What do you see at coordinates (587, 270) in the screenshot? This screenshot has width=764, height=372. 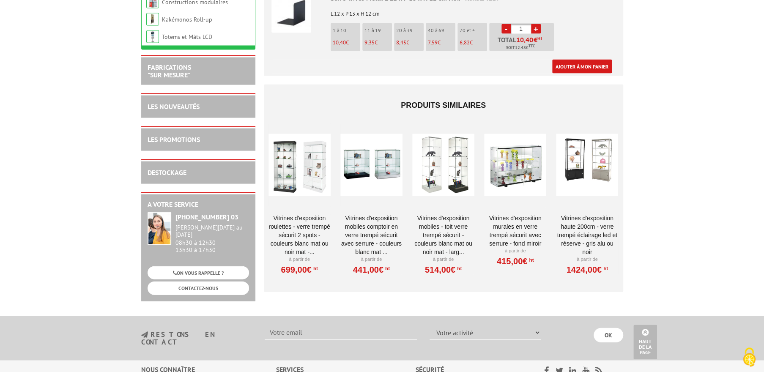 I see `a: 1424,00€HT` at bounding box center [587, 270].